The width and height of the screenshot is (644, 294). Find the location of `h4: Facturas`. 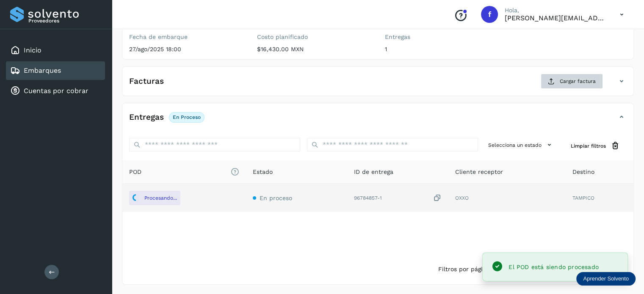

h4: Facturas is located at coordinates (146, 81).